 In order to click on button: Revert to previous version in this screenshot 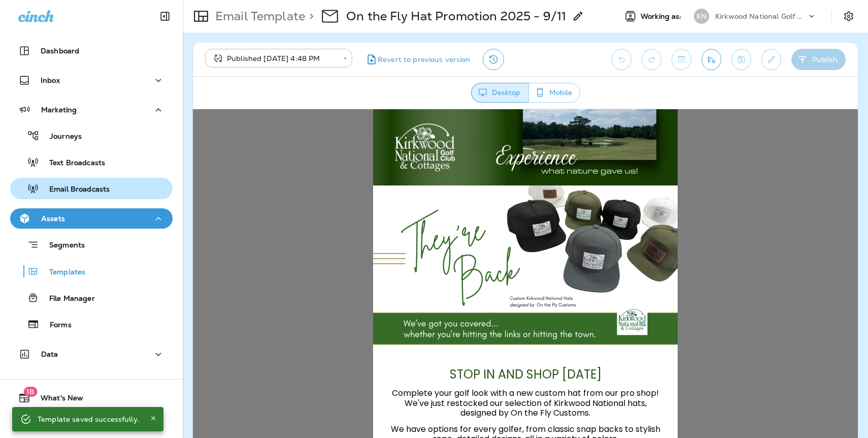, I will do `click(417, 59)`.